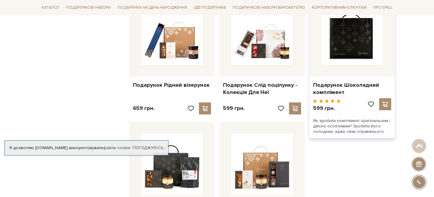 The width and height of the screenshot is (434, 197). Describe the element at coordinates (51, 8) in the screenshot. I see `a: Каталог` at that location.